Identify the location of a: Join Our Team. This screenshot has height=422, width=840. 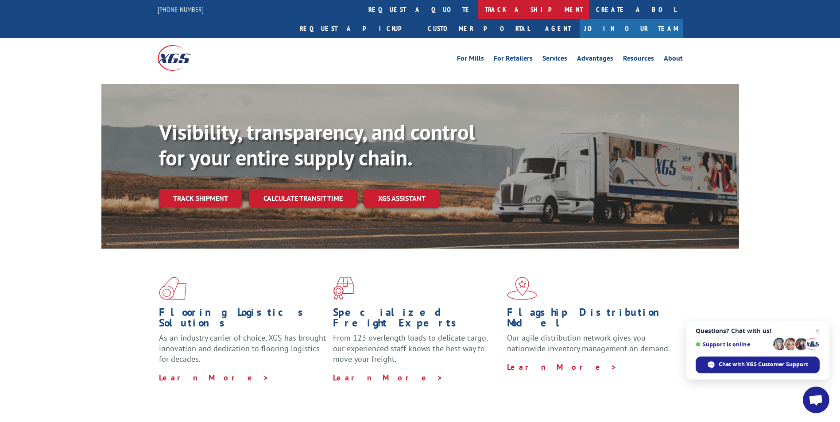
(631, 28).